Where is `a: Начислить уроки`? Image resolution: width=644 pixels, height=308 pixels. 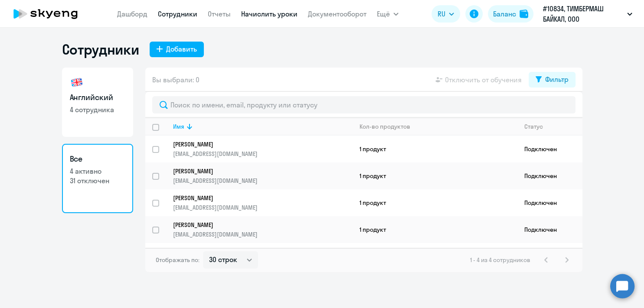
a: Начислить уроки is located at coordinates (269, 14).